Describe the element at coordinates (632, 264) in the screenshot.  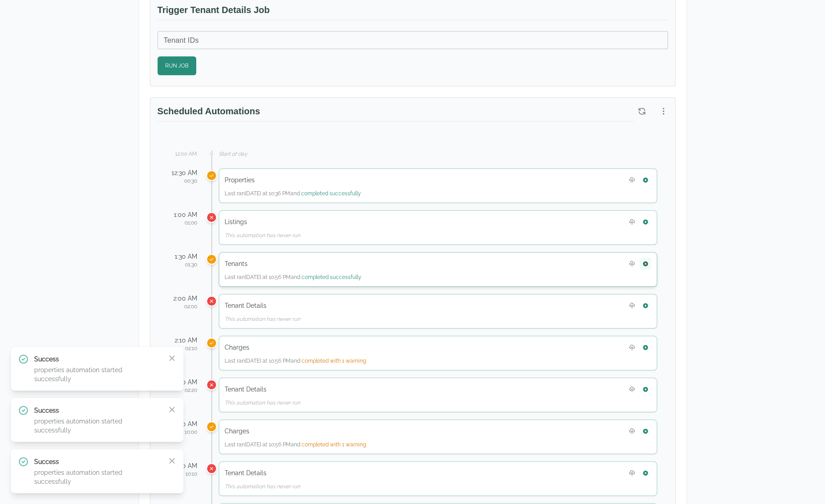
I see `button: Upload Tenants file` at that location.